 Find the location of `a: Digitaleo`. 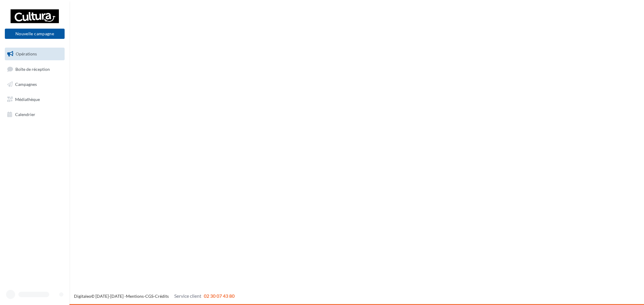

a: Digitaleo is located at coordinates (82, 296).